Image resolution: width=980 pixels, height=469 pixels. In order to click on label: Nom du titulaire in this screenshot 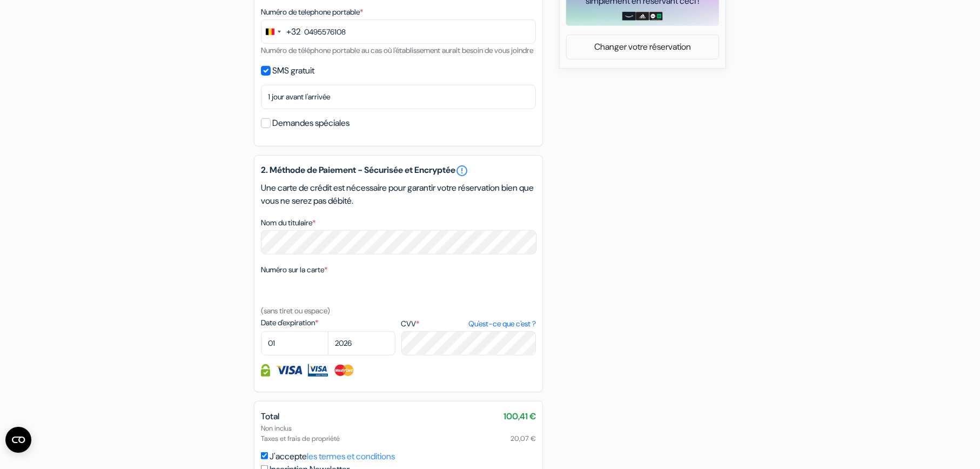, I will do `click(288, 223)`.